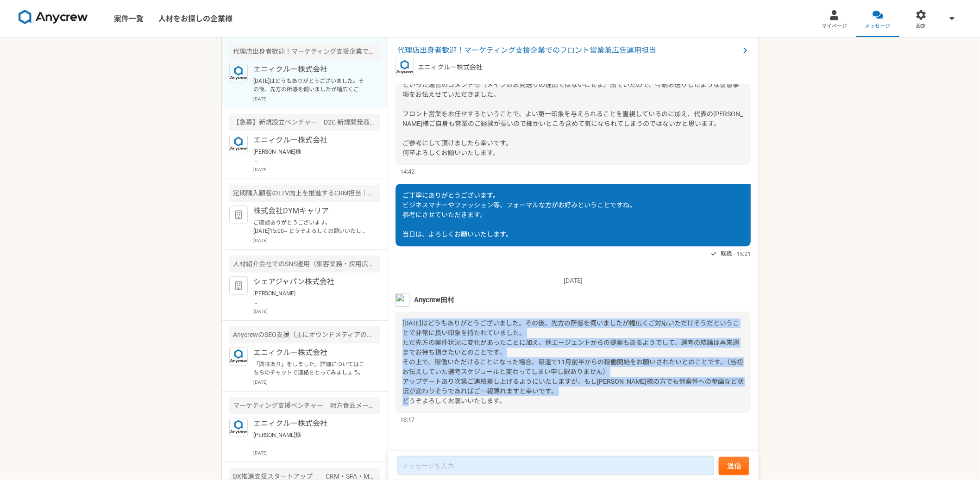  Describe the element at coordinates (922, 27) in the screenshot. I see `span: 設定` at that location.